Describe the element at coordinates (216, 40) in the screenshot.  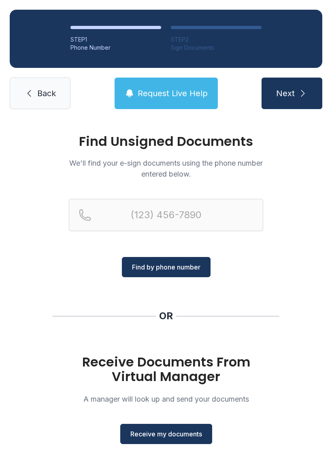
I see `div: STEP 2` at that location.